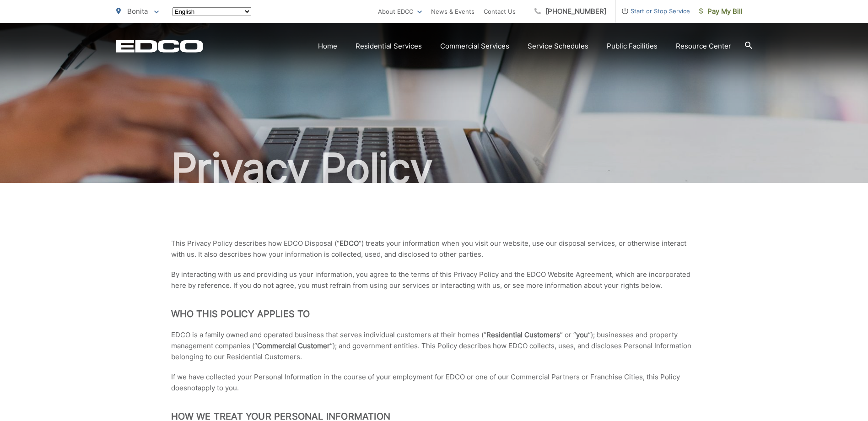  What do you see at coordinates (400, 11) in the screenshot?
I see `a: About EDCO` at bounding box center [400, 11].